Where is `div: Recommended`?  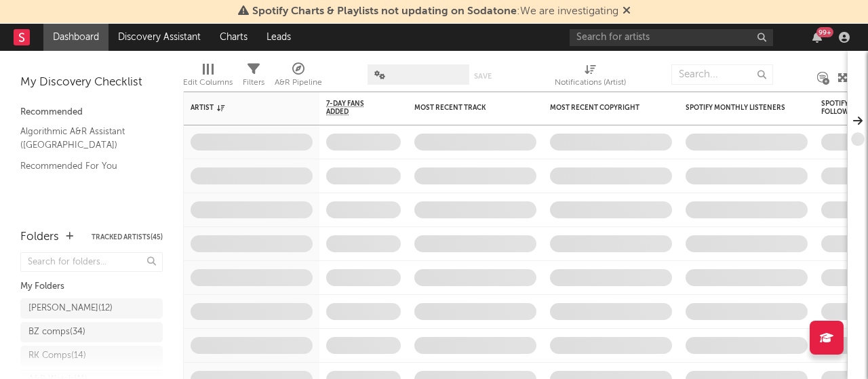 div: Recommended is located at coordinates (92, 113).